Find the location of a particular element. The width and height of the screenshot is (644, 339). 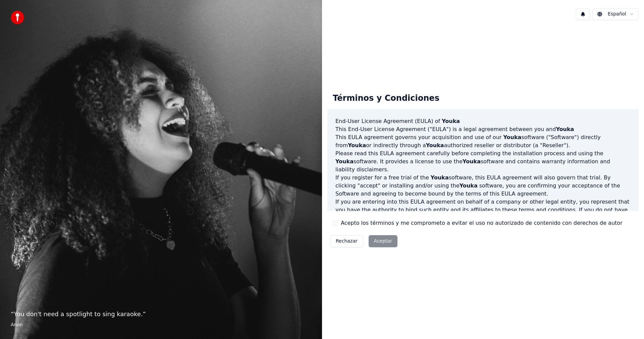

p: This End-User License Agreement ("EULA") is a legal agreement between you and is located at coordinates (483, 129).